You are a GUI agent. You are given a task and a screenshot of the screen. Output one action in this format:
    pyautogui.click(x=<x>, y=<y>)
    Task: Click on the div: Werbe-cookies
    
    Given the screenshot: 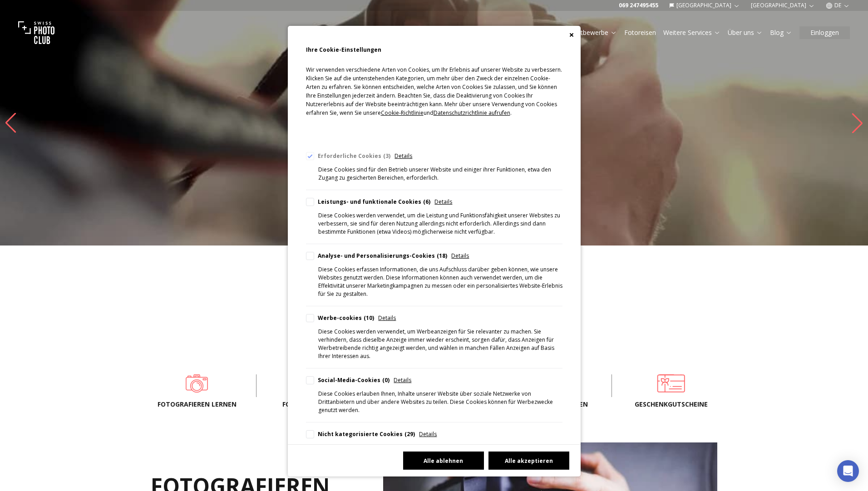 What is the action you would take?
    pyautogui.click(x=346, y=318)
    